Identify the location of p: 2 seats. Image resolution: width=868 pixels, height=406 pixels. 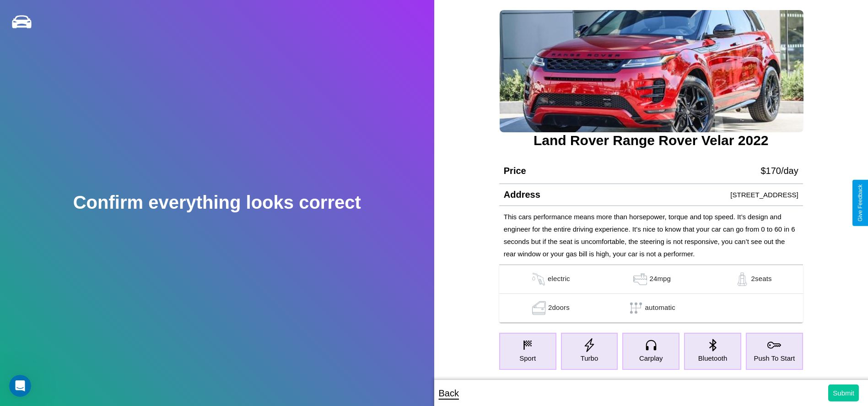
(761, 279).